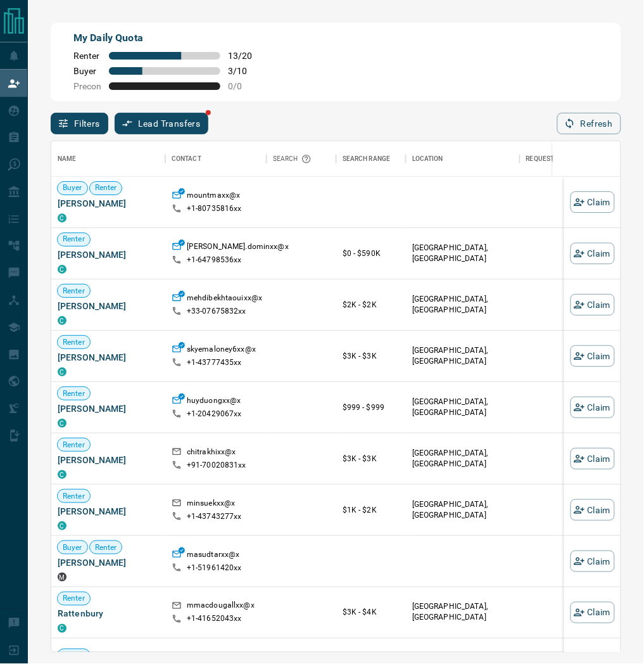 Image resolution: width=644 pixels, height=664 pixels. I want to click on p: $999 - $999, so click(371, 407).